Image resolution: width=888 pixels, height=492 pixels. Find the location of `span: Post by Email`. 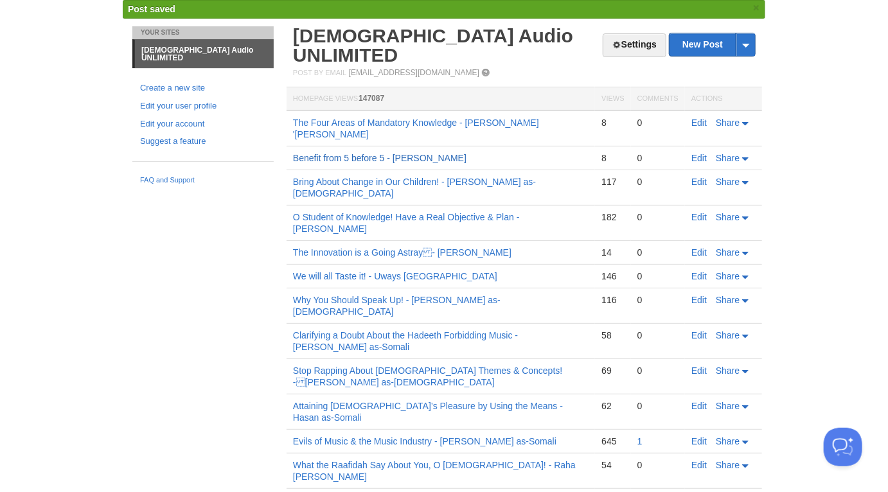

span: Post by Email is located at coordinates (319, 73).